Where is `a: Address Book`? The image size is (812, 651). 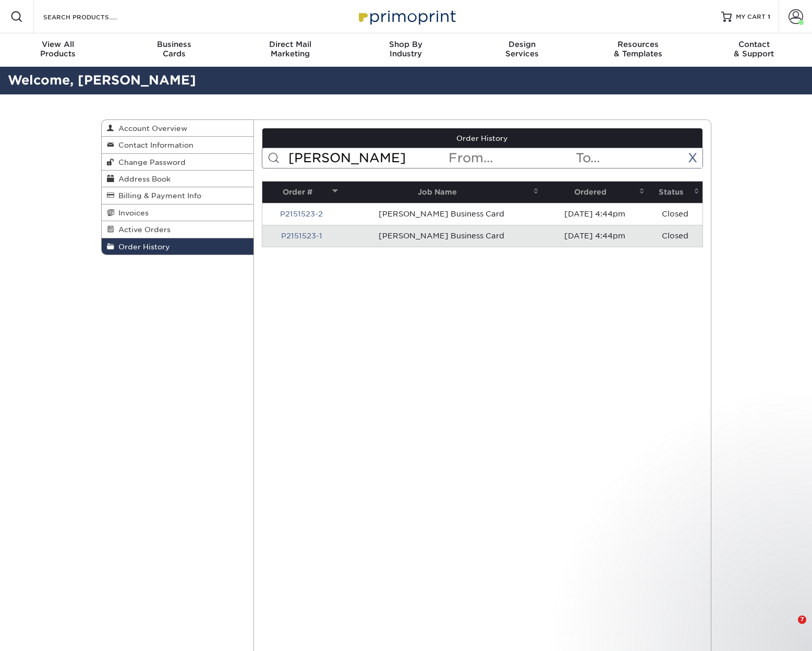
a: Address Book is located at coordinates (178, 179).